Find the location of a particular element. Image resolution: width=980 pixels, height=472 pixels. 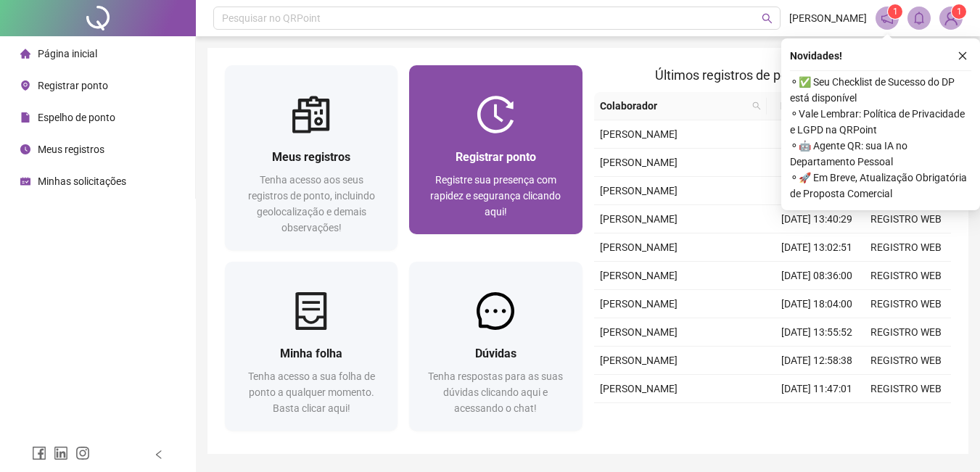

span: Registre sua presença com rapidez e segurança clicando aqui! is located at coordinates (496, 196).